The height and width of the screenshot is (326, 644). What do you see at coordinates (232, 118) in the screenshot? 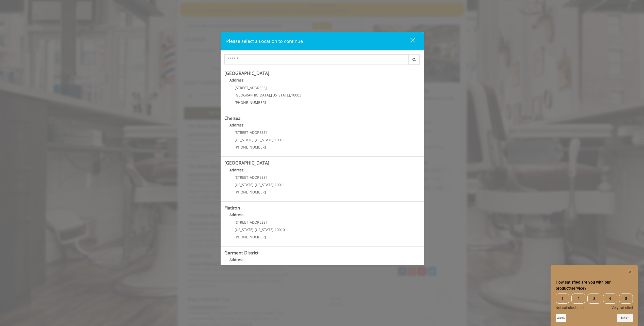
I see `b: Chelsea` at bounding box center [232, 118].